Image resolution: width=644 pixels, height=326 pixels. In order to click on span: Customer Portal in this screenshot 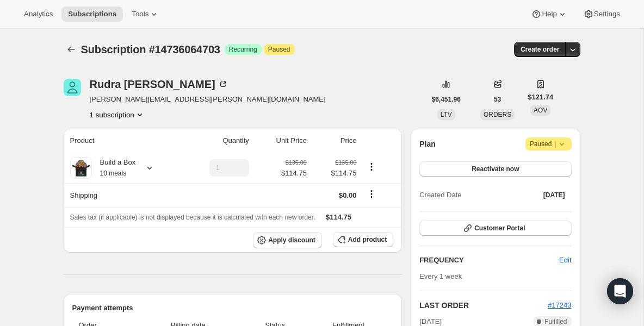, I will do `click(500, 228)`.